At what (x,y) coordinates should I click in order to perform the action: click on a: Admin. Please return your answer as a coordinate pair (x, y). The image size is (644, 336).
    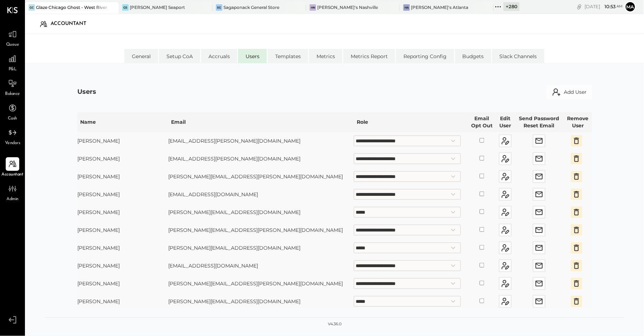
    Looking at the image, I should click on (13, 192).